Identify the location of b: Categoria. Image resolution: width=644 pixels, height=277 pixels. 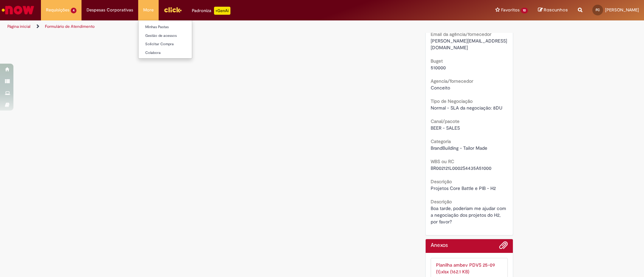
(441, 141).